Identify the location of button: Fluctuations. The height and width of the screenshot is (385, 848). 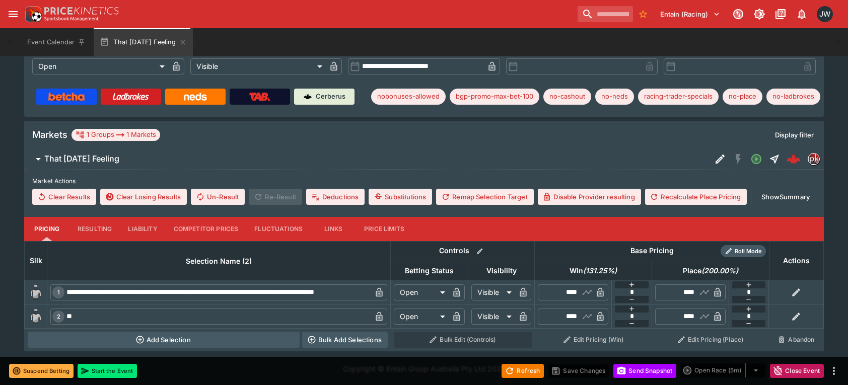
(278, 229).